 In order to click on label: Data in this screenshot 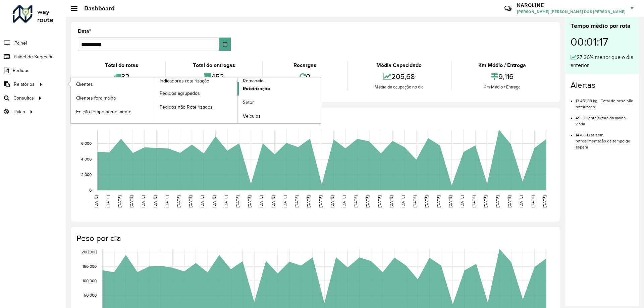, I will do `click(84, 31)`.